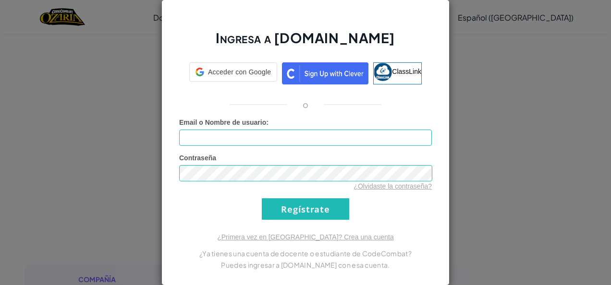 Image resolution: width=611 pixels, height=285 pixels. I want to click on div: Acceder con Google, so click(233, 72).